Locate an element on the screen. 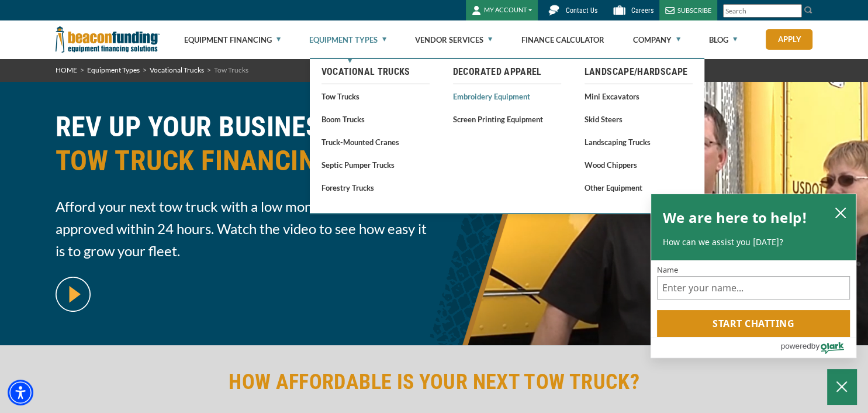 The width and height of the screenshot is (868, 413). h1: REV UP YOUR BUSINESS is located at coordinates (241, 148).